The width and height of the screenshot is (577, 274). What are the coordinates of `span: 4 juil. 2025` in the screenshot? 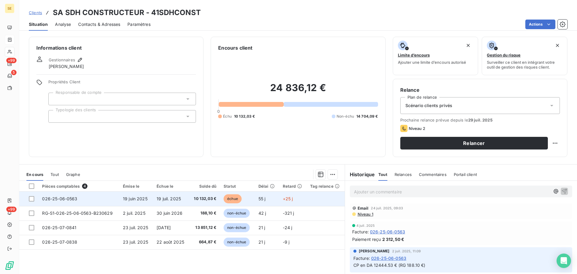 It's located at (366, 225).